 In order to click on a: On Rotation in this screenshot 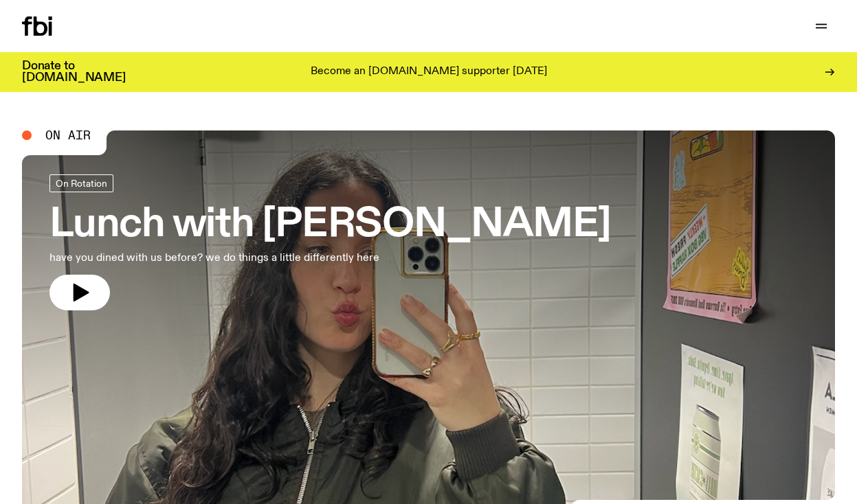, I will do `click(81, 184)`.